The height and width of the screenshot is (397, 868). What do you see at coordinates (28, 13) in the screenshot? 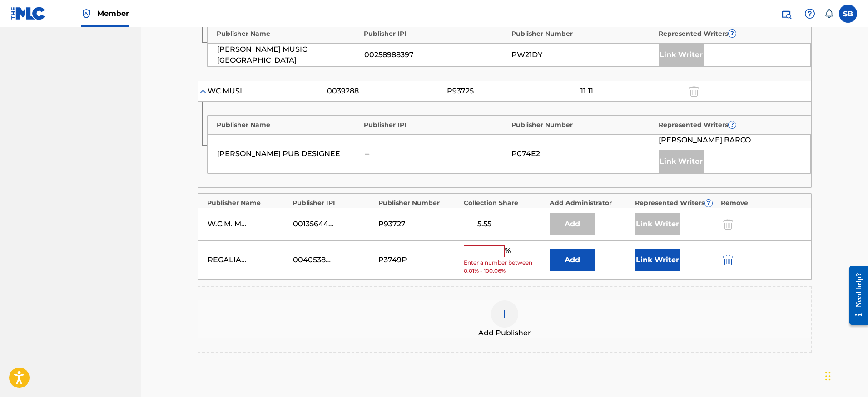
I see `img: MLC Logo` at bounding box center [28, 13].